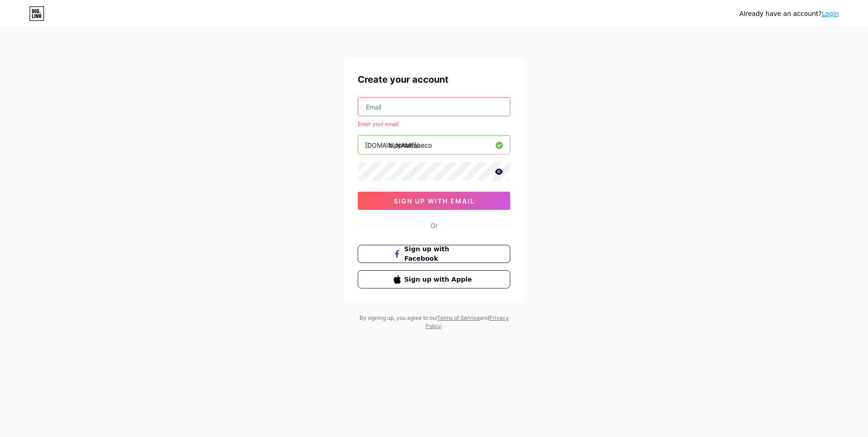  Describe the element at coordinates (459, 317) in the screenshot. I see `a: Terms of Service` at that location.